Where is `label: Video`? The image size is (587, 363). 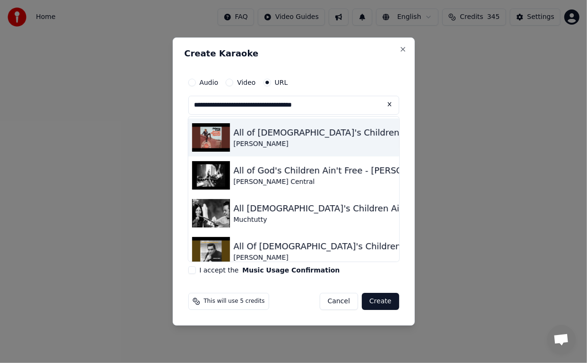 label: Video is located at coordinates (246, 82).